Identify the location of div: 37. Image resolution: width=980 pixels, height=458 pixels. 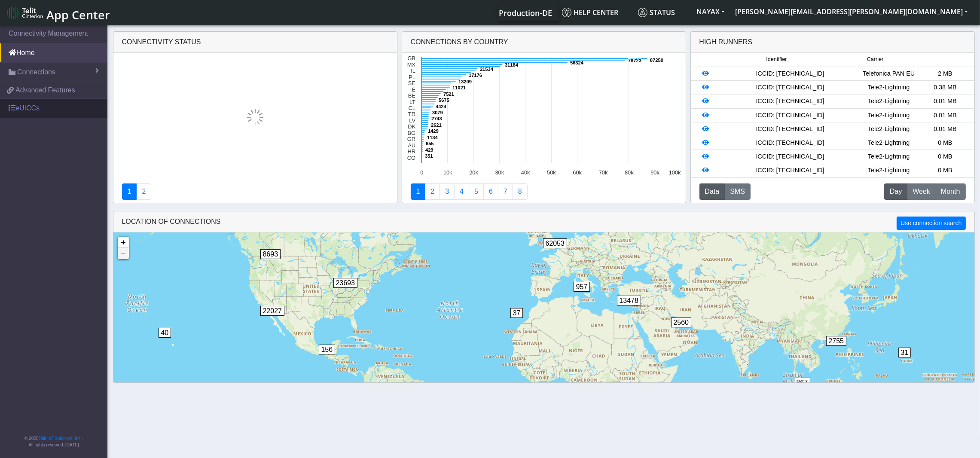
(519, 321).